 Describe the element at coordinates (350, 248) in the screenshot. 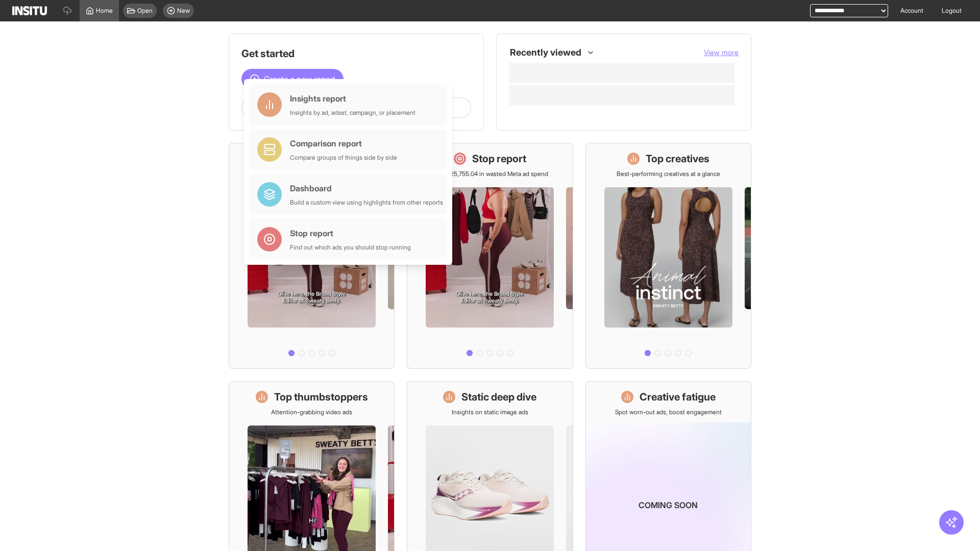

I see `div: Find out which ads you should stop running` at that location.